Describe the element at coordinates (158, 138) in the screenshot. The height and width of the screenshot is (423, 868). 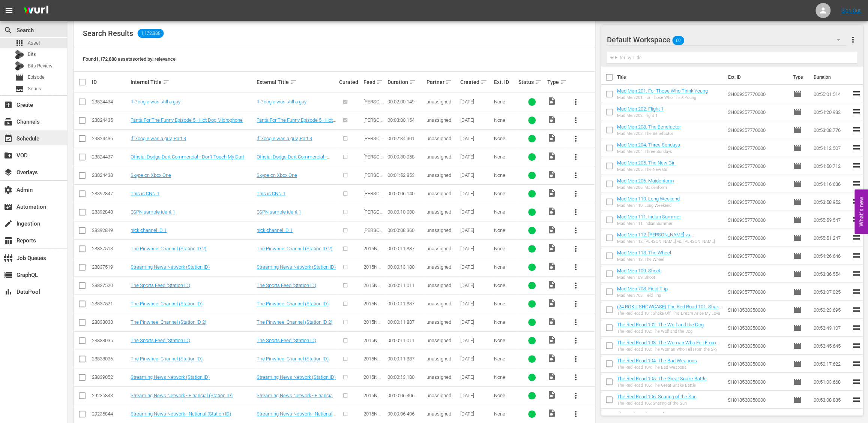
I see `a: If Google was a guy, Part 3` at that location.